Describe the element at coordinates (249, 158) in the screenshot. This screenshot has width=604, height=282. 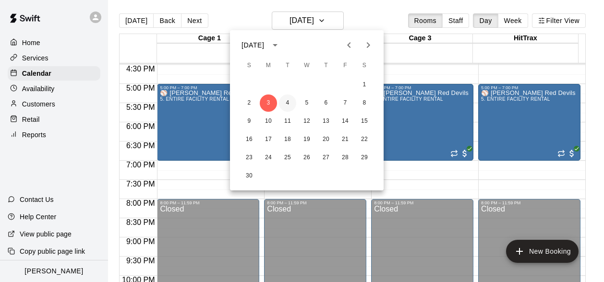
I see `button: 23` at that location.